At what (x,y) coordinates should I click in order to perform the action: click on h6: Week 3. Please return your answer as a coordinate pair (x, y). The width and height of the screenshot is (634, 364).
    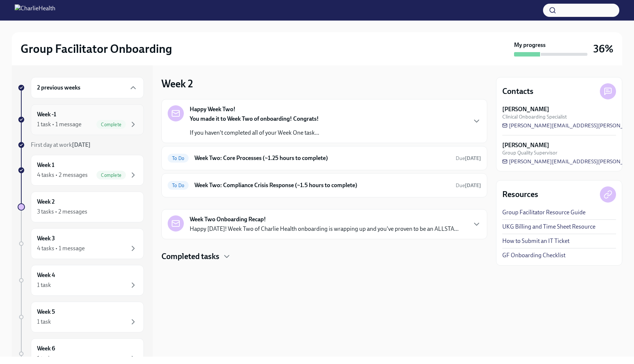
    Looking at the image, I should click on (46, 239).